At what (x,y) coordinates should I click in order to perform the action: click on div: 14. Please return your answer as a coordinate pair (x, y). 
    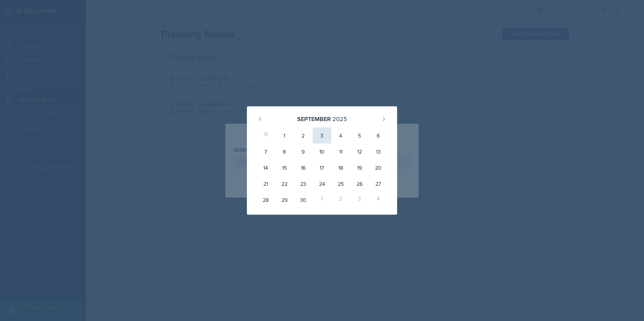
    Looking at the image, I should click on (266, 168).